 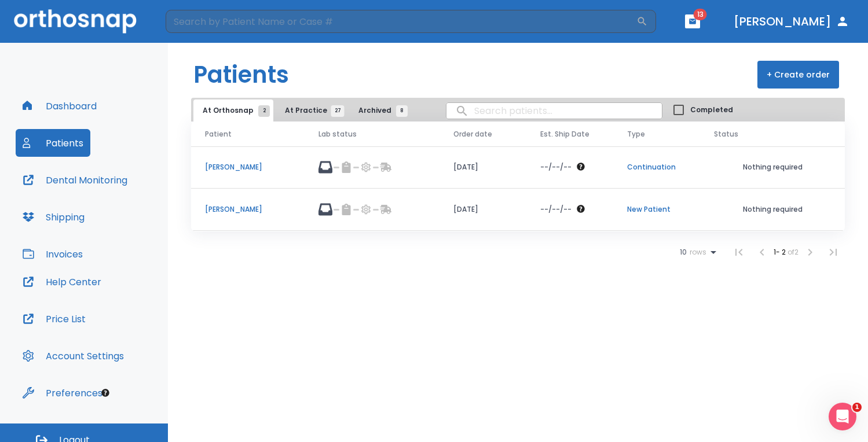 What do you see at coordinates (53, 217) in the screenshot?
I see `a: Shipping` at bounding box center [53, 217].